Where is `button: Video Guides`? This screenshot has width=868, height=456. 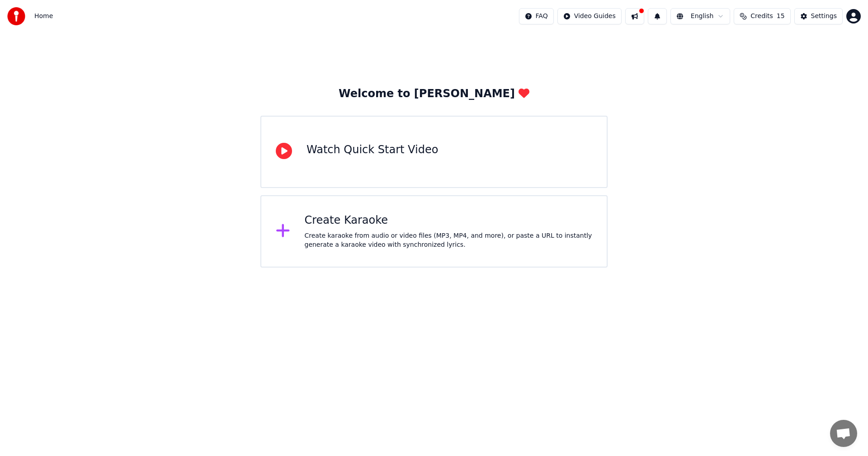 button: Video Guides is located at coordinates (590, 16).